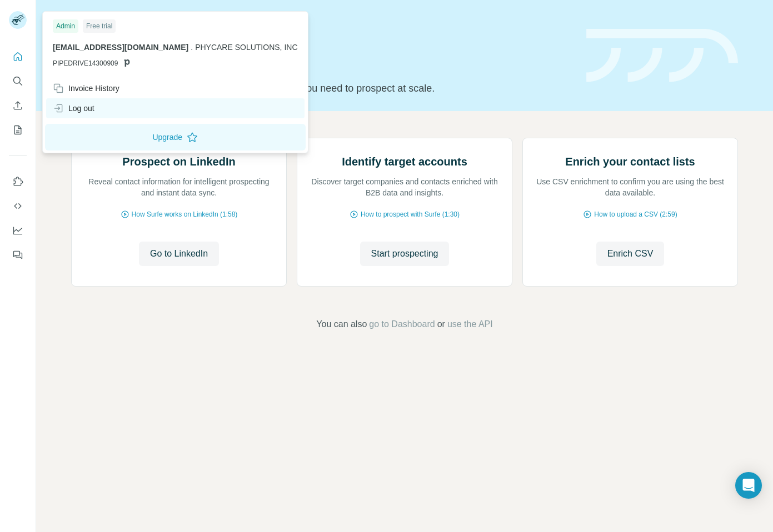 The image size is (773, 532). I want to click on button: Go to LinkedIn, so click(179, 254).